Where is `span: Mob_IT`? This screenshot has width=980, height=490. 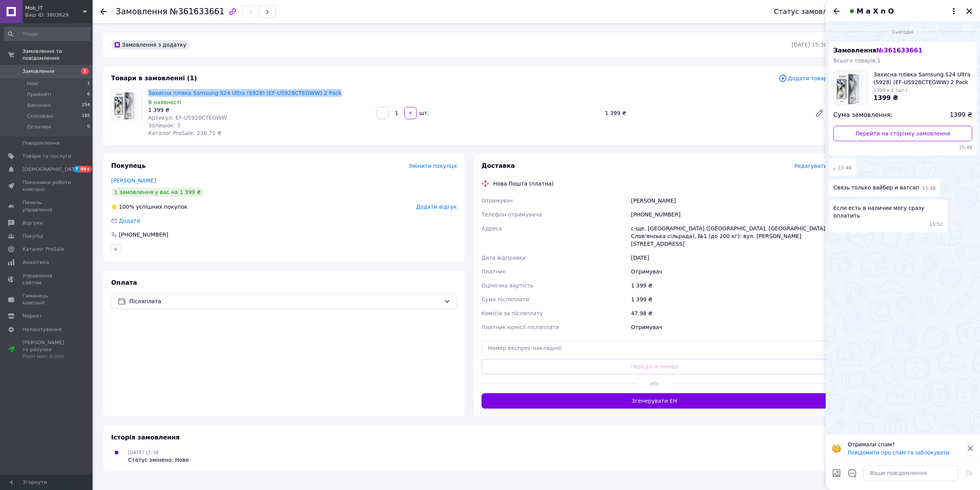
span: Mob_IT is located at coordinates (54, 8).